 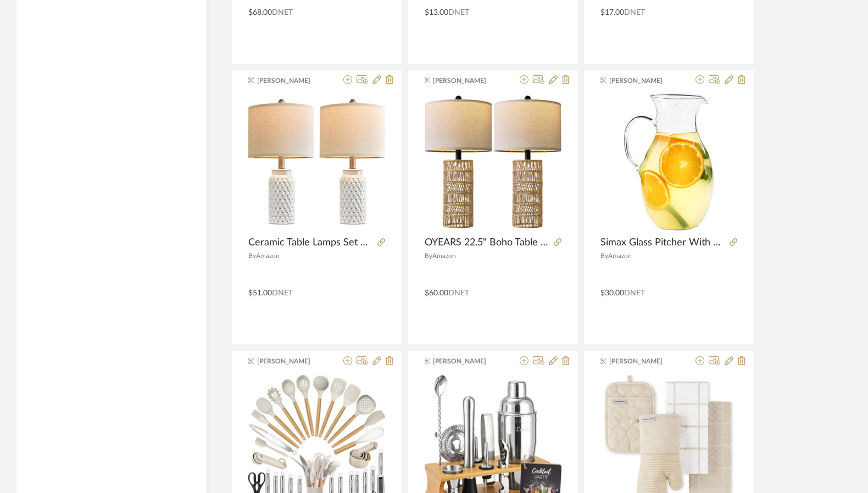 What do you see at coordinates (317, 162) in the screenshot?
I see `img: Ceramic Table Lamps Set of 2, 20.5" Modern Farmhouse Bedside Lamps,White Ceramic Nightstand Lamps...` at bounding box center [317, 162].